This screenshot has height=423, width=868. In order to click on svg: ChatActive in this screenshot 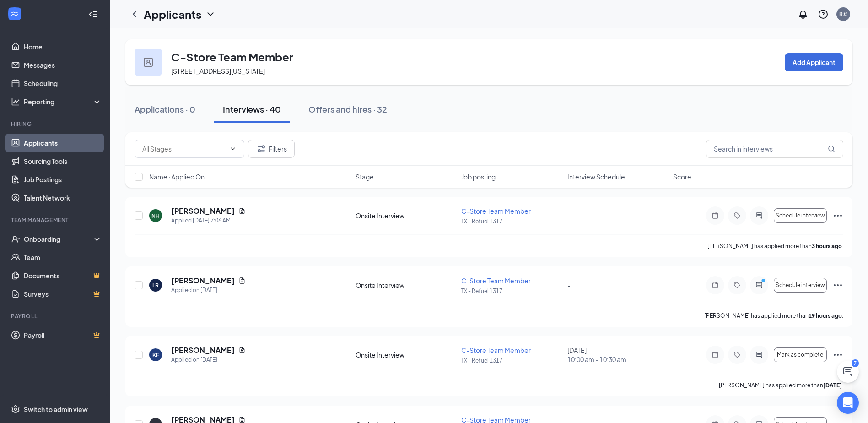, I will do `click(848, 372)`.